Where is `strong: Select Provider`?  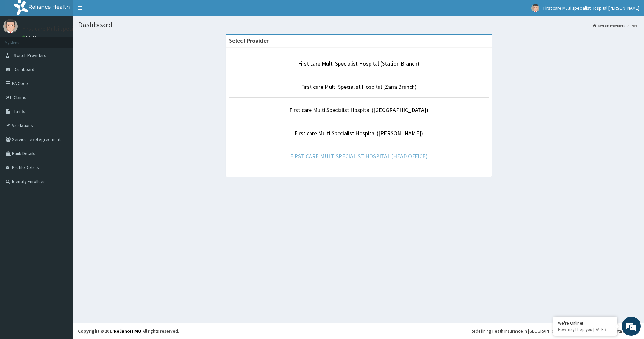 strong: Select Provider is located at coordinates (249, 40).